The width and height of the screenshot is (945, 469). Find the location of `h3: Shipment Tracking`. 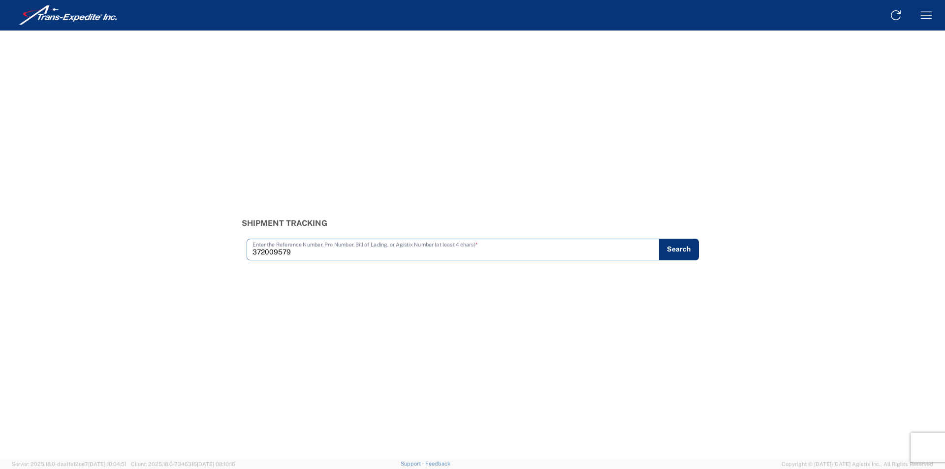

h3: Shipment Tracking is located at coordinates (472, 223).